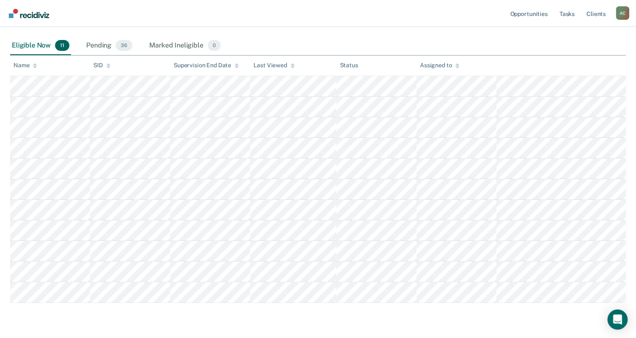  I want to click on div: Open Intercom Messenger, so click(618, 320).